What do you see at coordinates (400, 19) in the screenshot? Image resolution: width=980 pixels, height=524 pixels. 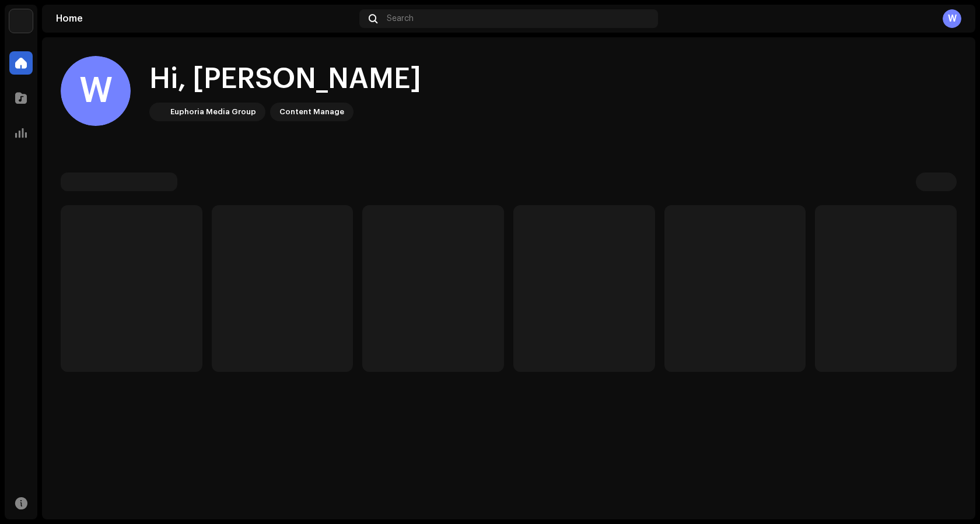 I see `span: Search` at bounding box center [400, 19].